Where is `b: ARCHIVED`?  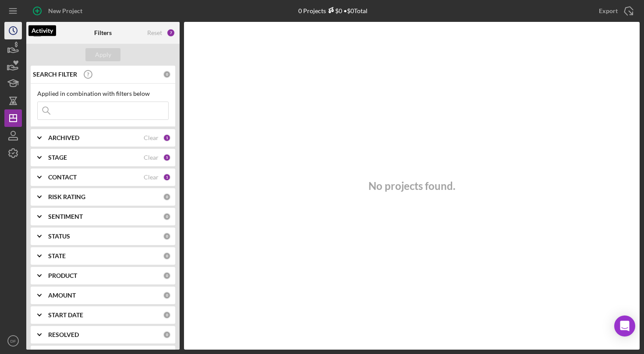 b: ARCHIVED is located at coordinates (64, 138).